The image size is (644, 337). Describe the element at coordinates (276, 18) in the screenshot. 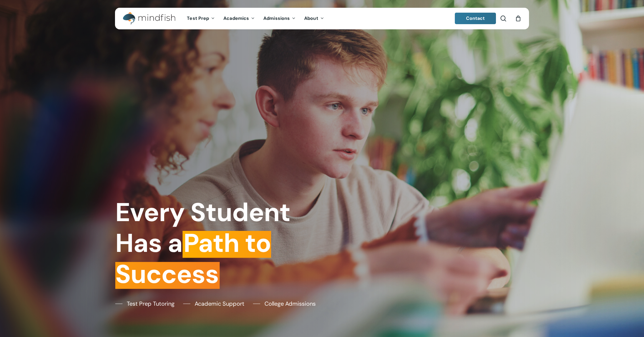

I see `span: Admissions` at that location.